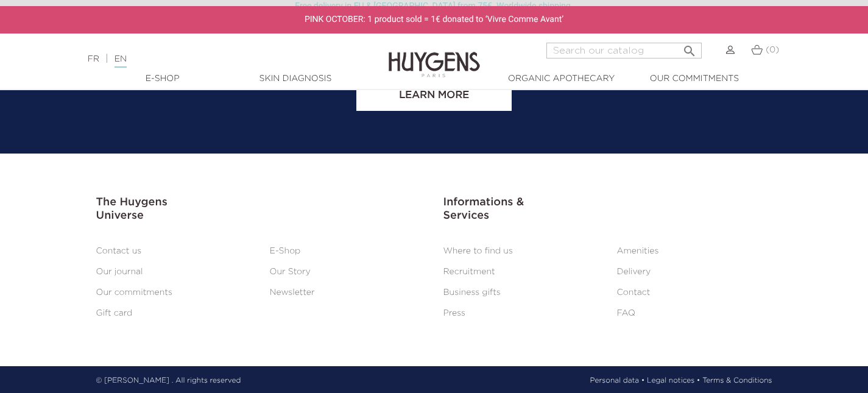 This screenshot has height=393, width=868. I want to click on a: Skin Diagnosis, so click(295, 79).